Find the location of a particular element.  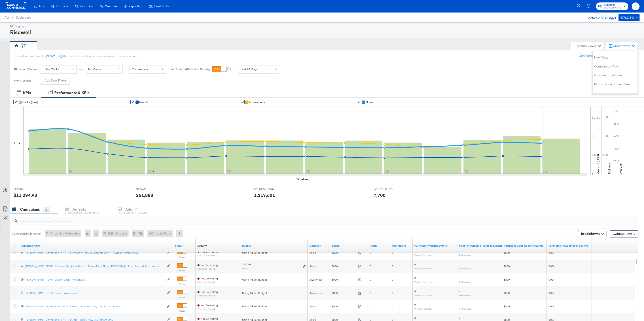

button: Configure Pacing is located at coordinates (591, 56).